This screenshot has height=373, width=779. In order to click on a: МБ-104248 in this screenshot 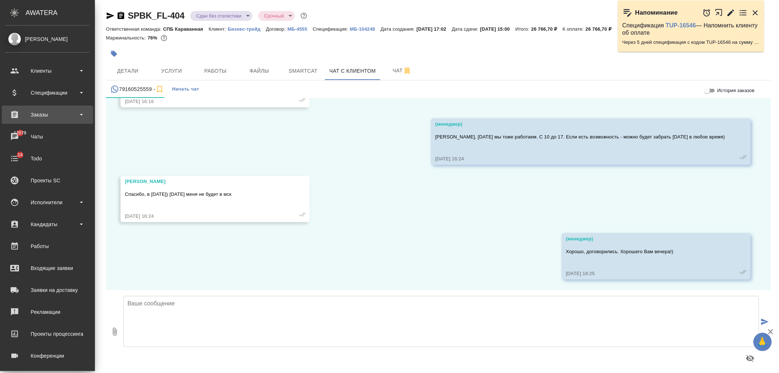, I will do `click(365, 29)`.